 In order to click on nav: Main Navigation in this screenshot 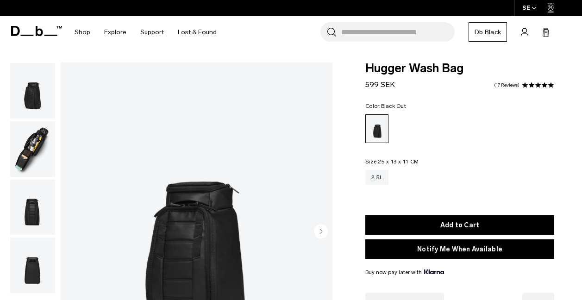, I will do `click(145, 32)`.